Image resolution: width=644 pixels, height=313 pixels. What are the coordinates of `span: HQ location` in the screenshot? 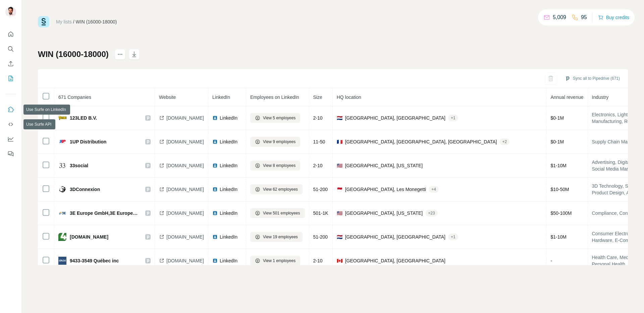 It's located at (349, 97).